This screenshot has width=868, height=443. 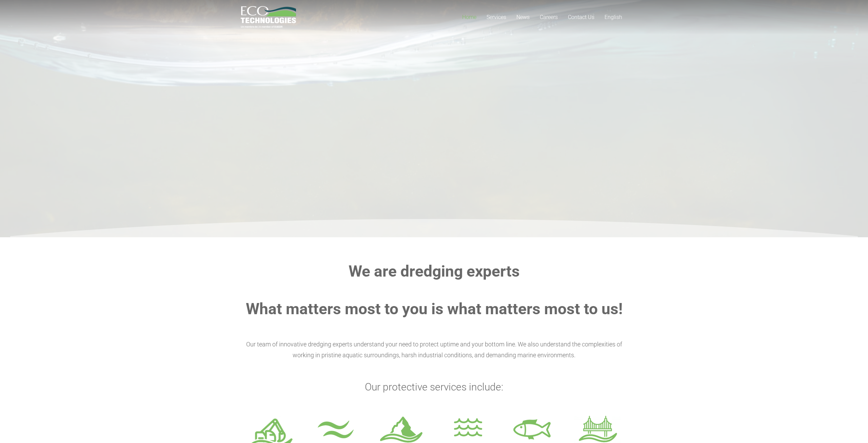 I want to click on strong: We are dredging experts, so click(x=434, y=272).